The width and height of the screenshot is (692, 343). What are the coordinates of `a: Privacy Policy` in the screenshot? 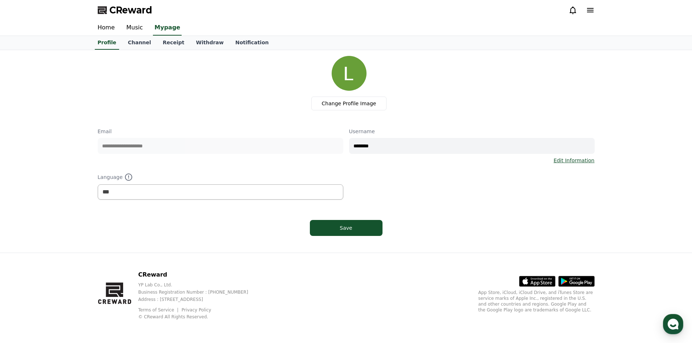 It's located at (196, 310).